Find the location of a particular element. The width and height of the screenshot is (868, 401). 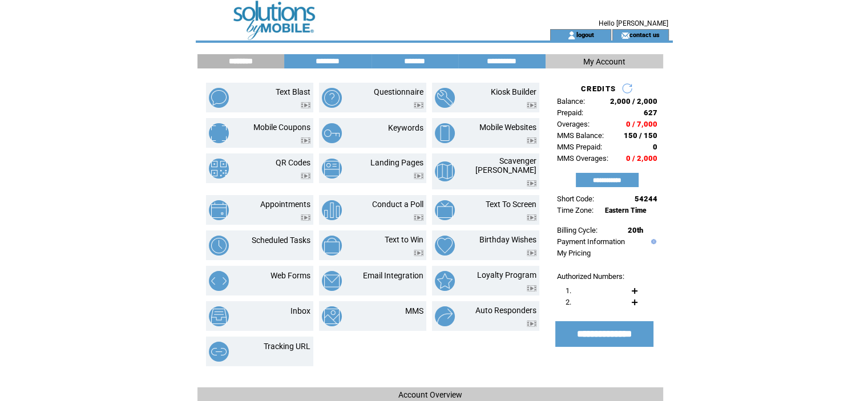

a: Kiosk Builder is located at coordinates (514, 92).